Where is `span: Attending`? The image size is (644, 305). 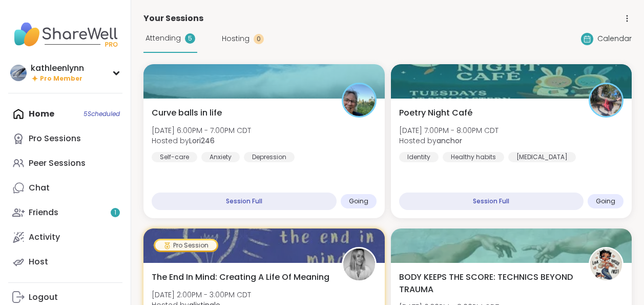
span: Attending is located at coordinates (163, 38).